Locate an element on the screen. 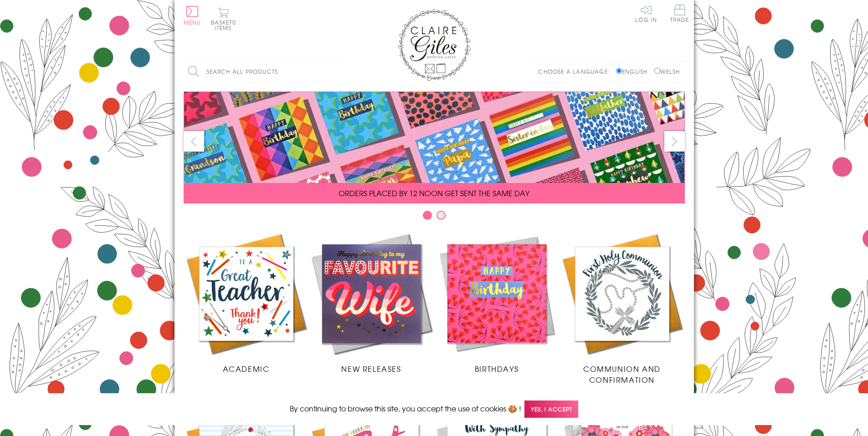 The height and width of the screenshot is (436, 868). input: English is located at coordinates (619, 71).